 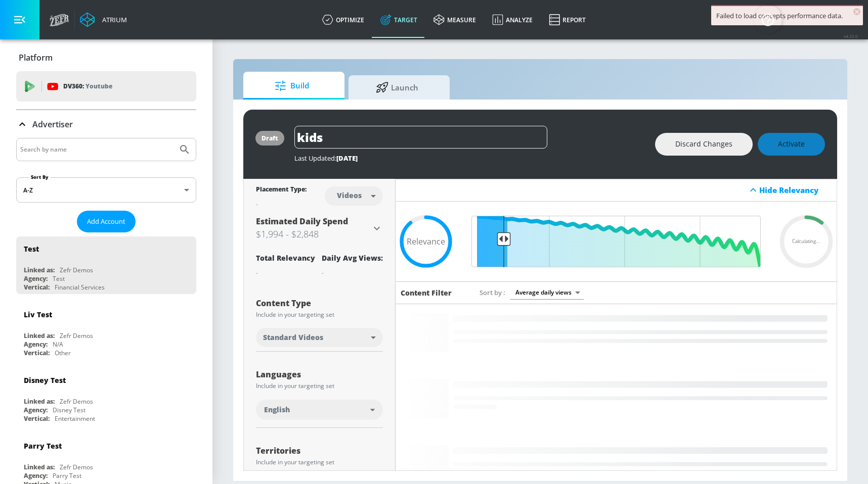 I want to click on a: measure, so click(x=455, y=20).